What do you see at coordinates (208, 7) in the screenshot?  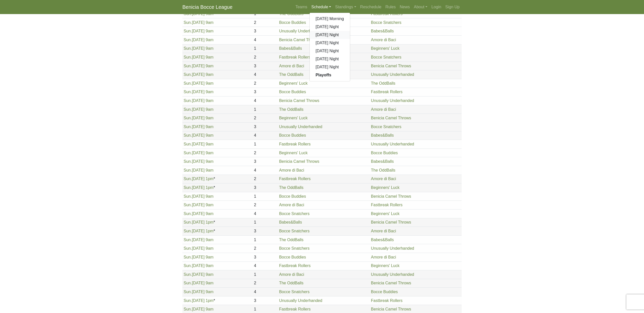 I see `a: Benicia Bocce League` at bounding box center [208, 7].